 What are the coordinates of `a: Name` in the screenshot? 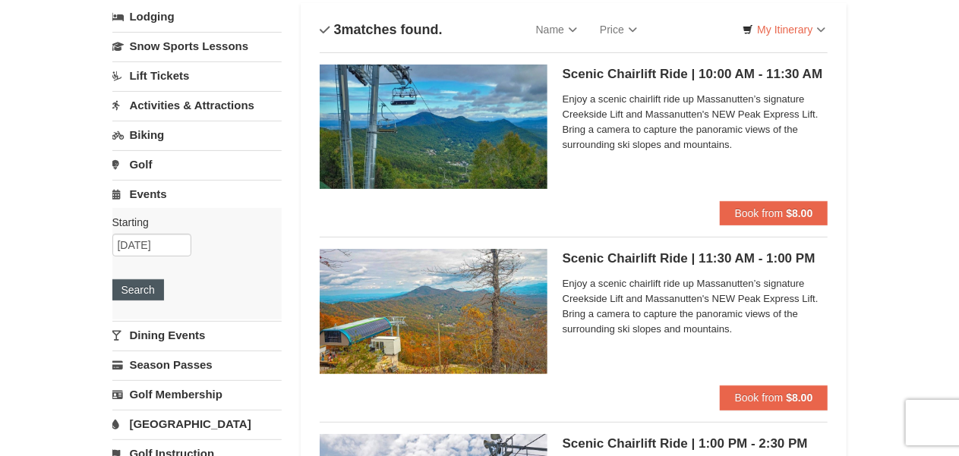 It's located at (556, 30).